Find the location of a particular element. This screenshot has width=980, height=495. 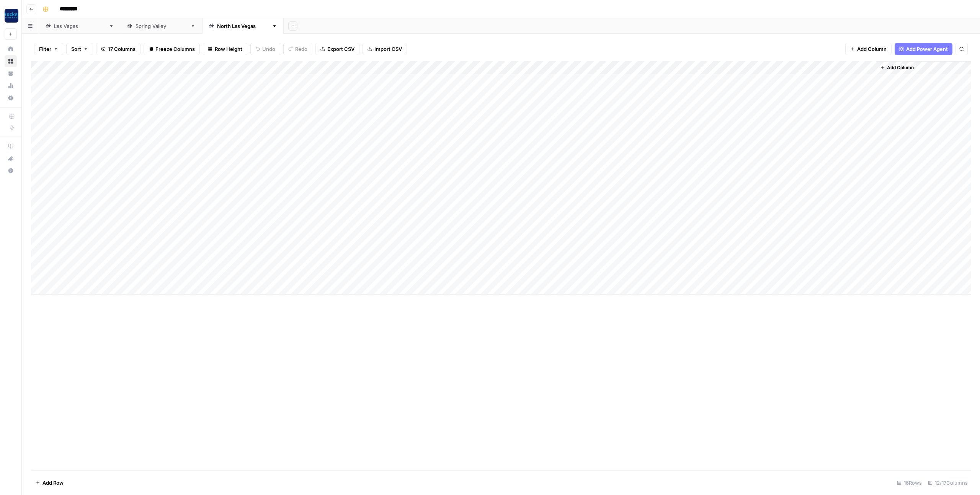

a: Your Data is located at coordinates (11, 73).